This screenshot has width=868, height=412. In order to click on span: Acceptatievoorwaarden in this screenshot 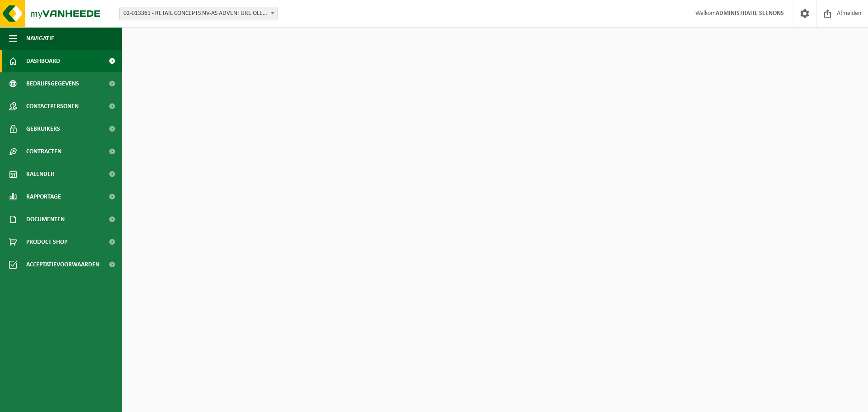, I will do `click(63, 265)`.